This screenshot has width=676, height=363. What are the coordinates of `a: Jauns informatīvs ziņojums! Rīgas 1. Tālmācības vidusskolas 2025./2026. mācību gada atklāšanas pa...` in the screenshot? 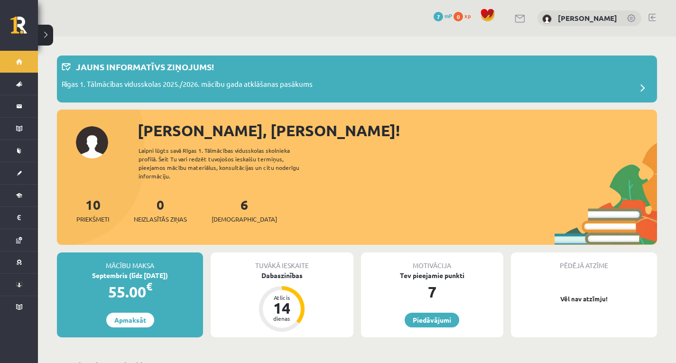 It's located at (357, 79).